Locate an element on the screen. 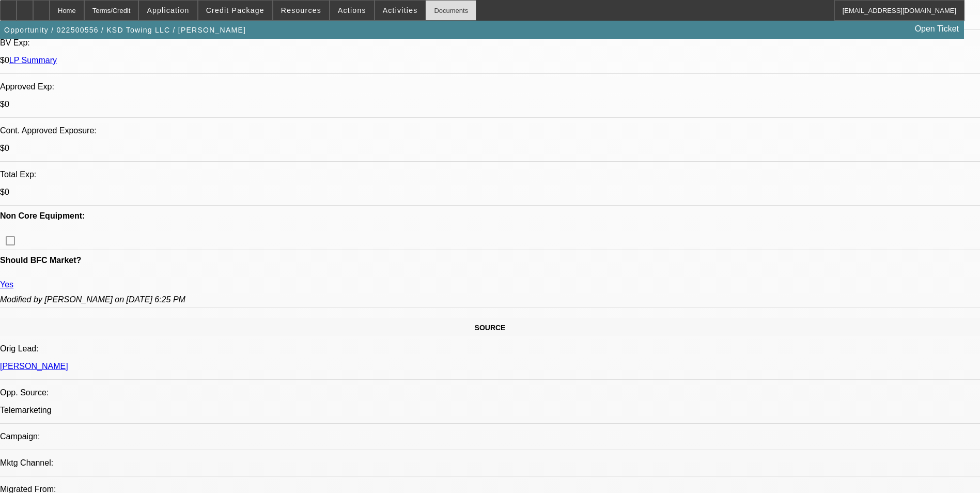 This screenshot has width=980, height=493. button: Resources is located at coordinates (301, 10).